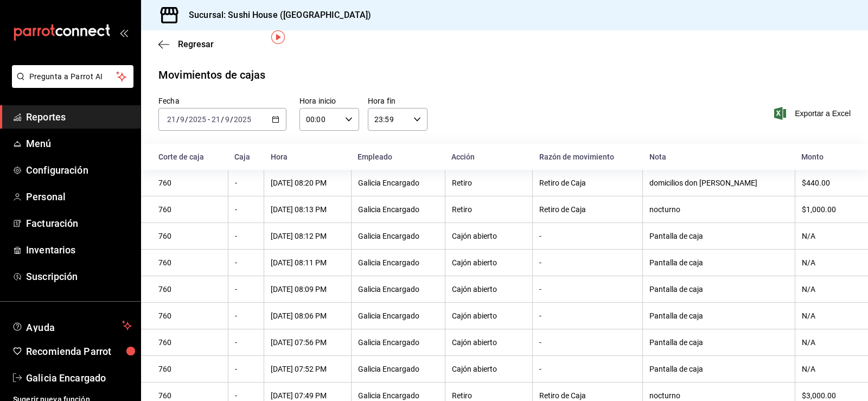  Describe the element at coordinates (278, 37) in the screenshot. I see `button: Tooltip marker` at that location.